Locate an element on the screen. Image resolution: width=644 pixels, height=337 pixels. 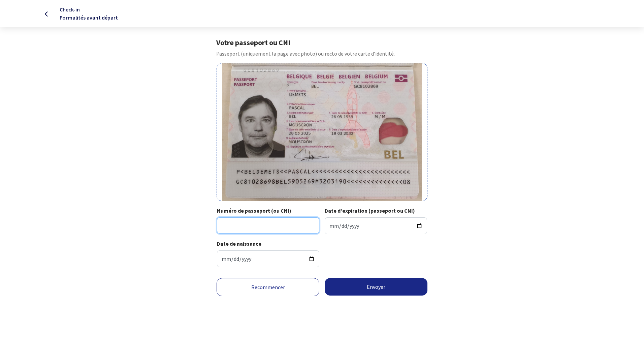
h1: Votre passeport ou CNI is located at coordinates (322, 42).